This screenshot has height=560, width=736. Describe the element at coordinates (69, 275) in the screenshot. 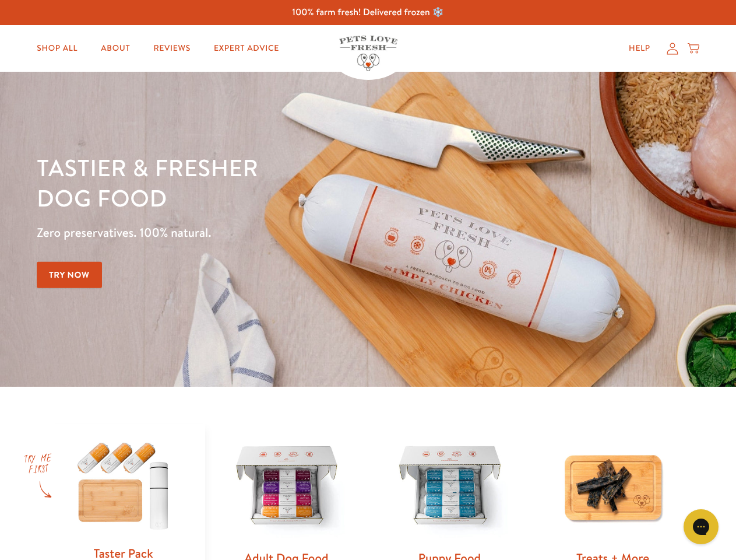

I see `a: Try Now` at that location.